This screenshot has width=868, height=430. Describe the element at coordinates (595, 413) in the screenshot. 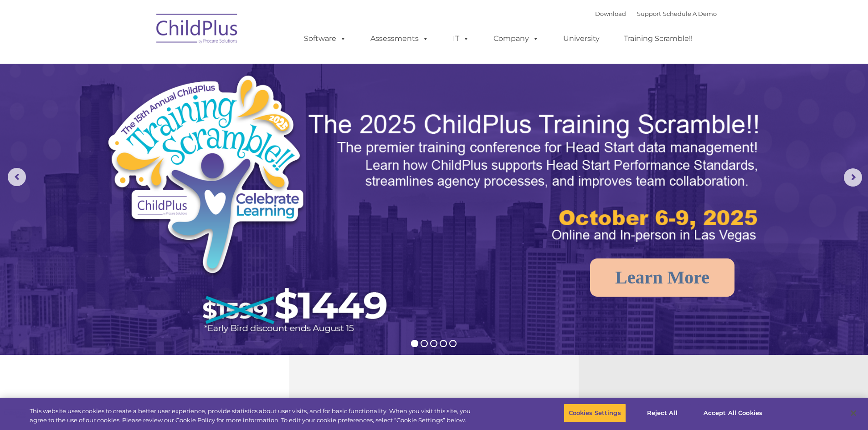

I see `button: Cookies Settings` at that location.